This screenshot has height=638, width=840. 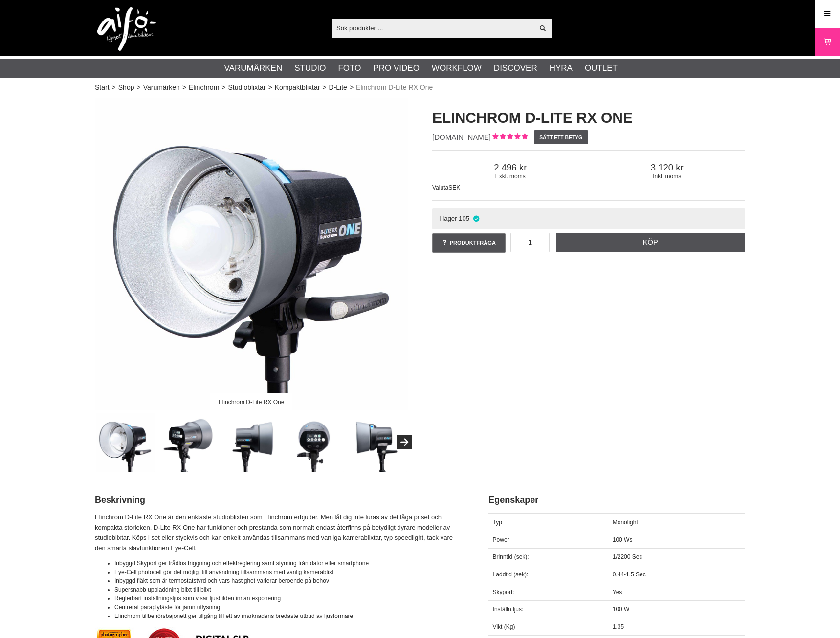 I want to click on span: 1/2200 Sec, so click(x=628, y=557).